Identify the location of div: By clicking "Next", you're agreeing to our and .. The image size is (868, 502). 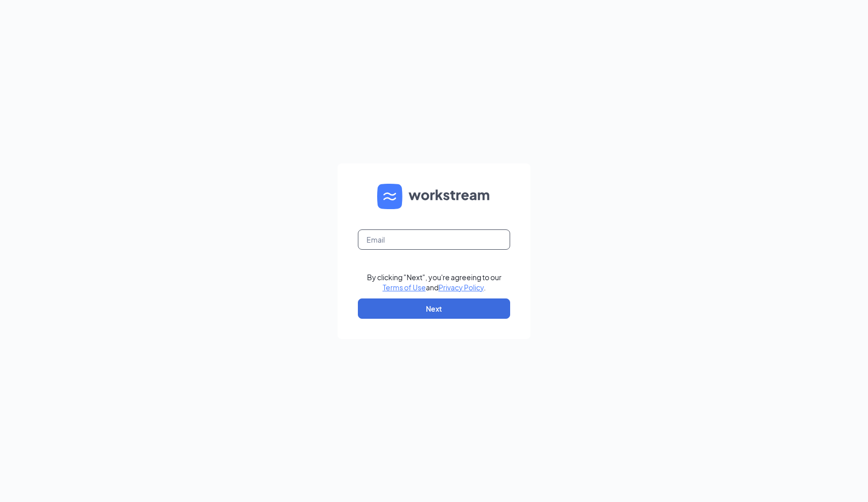
(434, 282).